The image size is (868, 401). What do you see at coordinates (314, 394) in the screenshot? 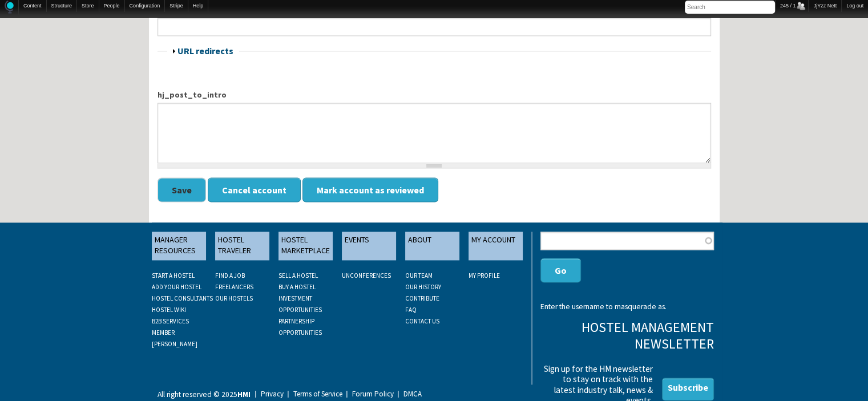
I see `a: Terms of Service` at bounding box center [314, 394].